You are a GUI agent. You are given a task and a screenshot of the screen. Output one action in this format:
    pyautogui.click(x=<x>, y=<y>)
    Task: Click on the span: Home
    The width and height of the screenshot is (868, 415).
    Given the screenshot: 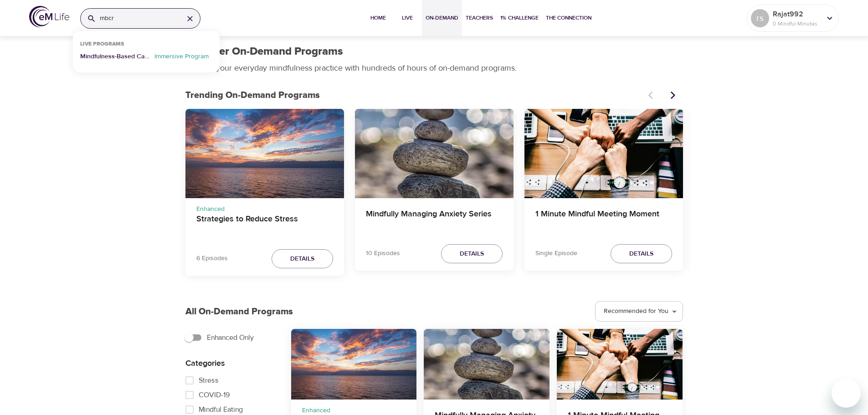 What is the action you would take?
    pyautogui.click(x=378, y=18)
    